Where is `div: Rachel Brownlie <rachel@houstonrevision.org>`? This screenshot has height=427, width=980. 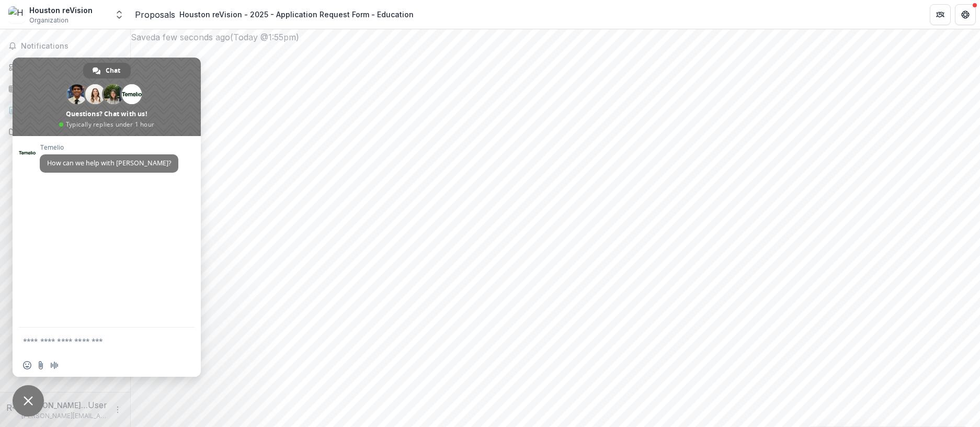
div: Rachel Brownlie <rachel@houstonrevision.org> is located at coordinates (12, 408).